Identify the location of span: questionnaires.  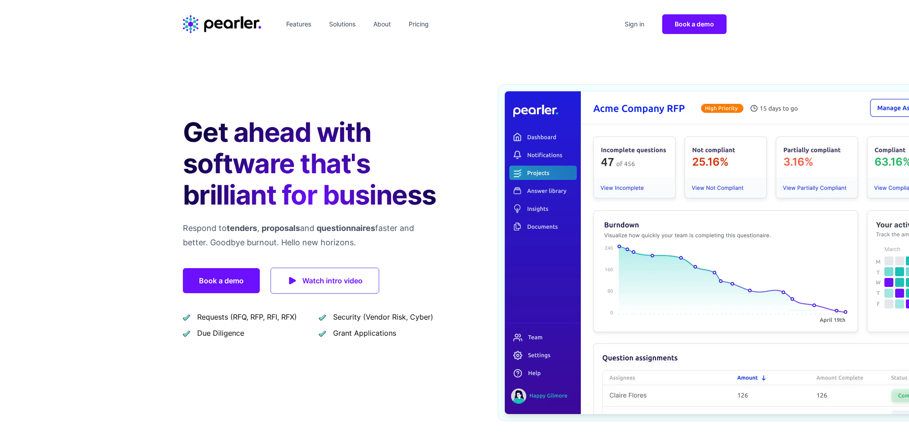
(346, 228).